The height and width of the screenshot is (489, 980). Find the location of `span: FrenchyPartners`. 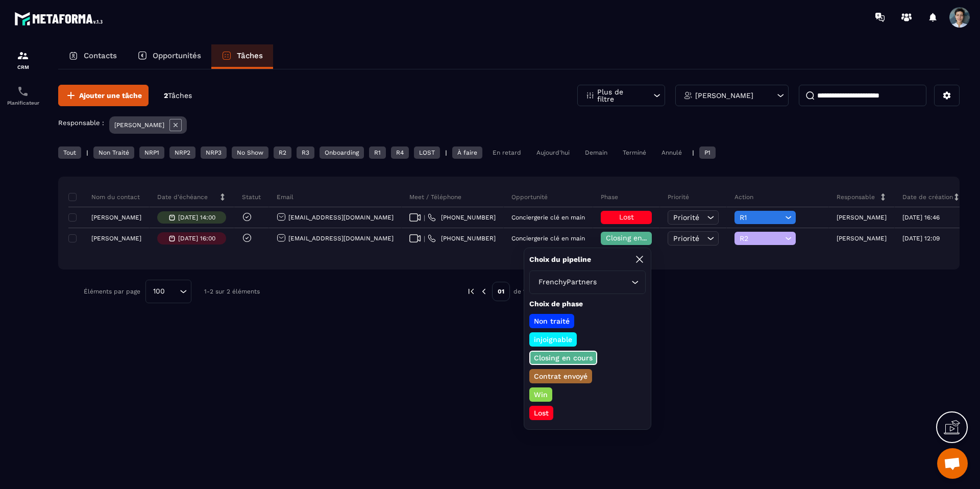

span: FrenchyPartners is located at coordinates (567, 283).